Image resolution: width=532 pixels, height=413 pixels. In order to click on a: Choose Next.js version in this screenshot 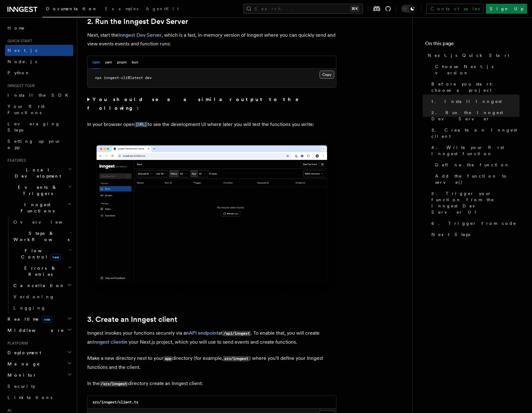, I will do `click(476, 69)`.